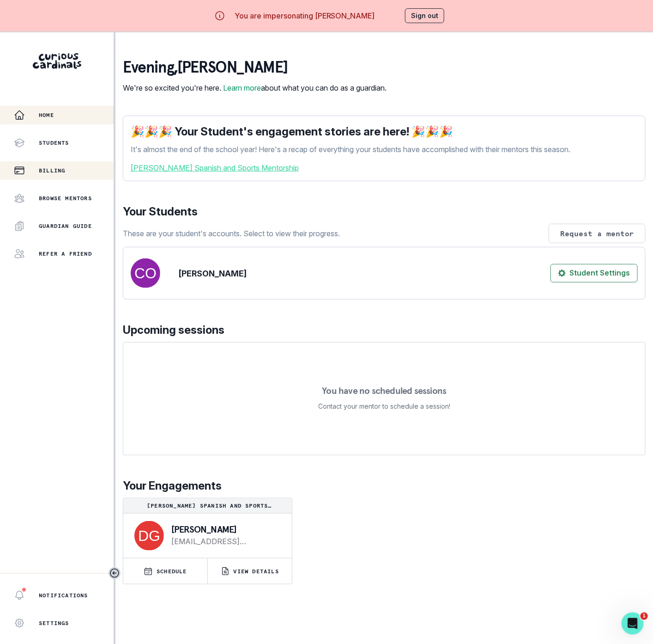 The width and height of the screenshot is (653, 644). Describe the element at coordinates (644, 616) in the screenshot. I see `span: 1` at that location.